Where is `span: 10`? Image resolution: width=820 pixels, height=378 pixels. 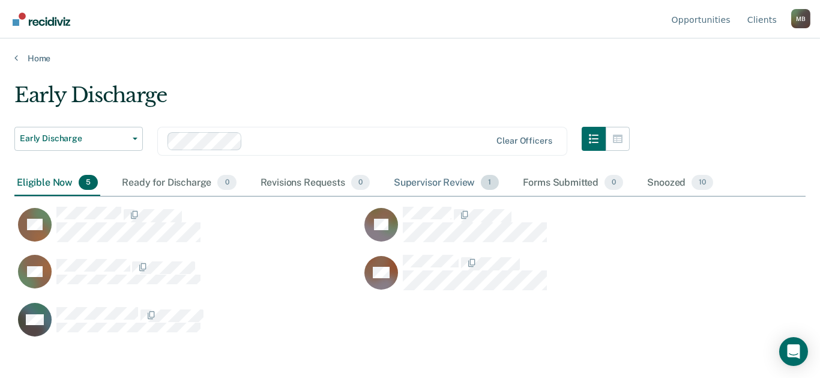 span: 10 is located at coordinates (703, 183).